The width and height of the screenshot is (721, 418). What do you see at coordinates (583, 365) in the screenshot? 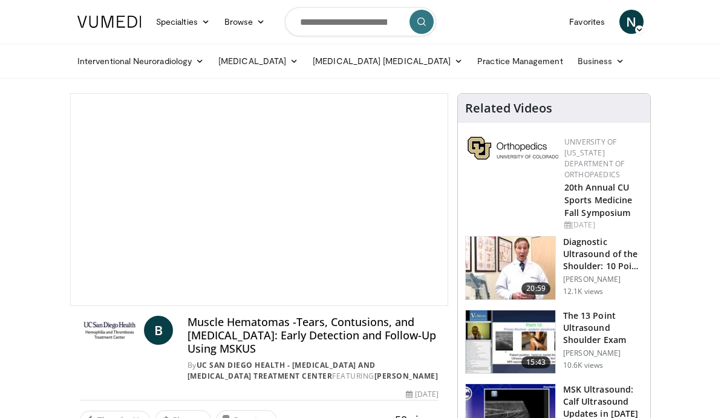
I see `p: 10.6K views` at bounding box center [583, 365].